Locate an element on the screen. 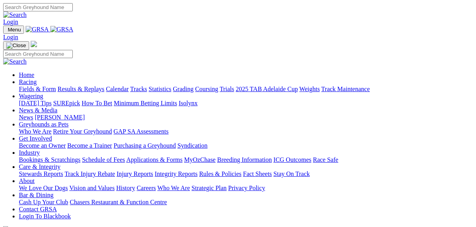  a: Integrity Reports is located at coordinates (176, 174).